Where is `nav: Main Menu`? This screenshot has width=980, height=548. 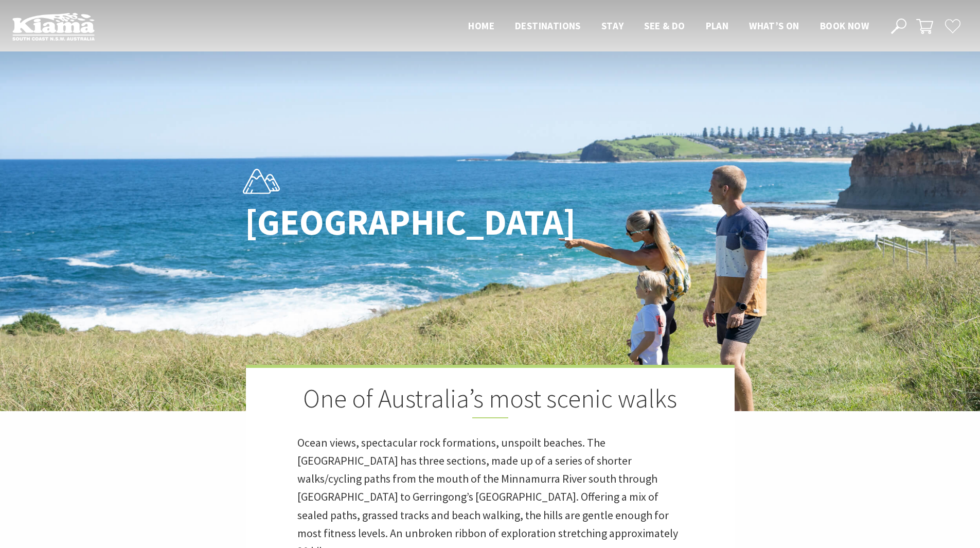 nav: Main Menu is located at coordinates (668, 26).